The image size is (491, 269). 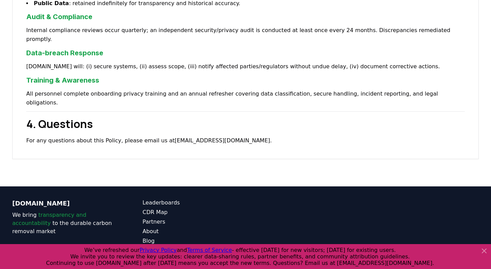 I want to click on h2: 4. Questions, so click(x=245, y=124).